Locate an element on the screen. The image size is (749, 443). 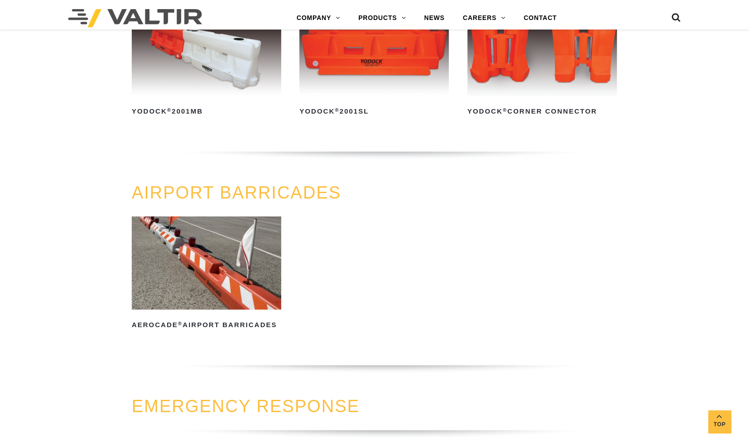
a: Yodock®Corner Connector is located at coordinates (542, 60).